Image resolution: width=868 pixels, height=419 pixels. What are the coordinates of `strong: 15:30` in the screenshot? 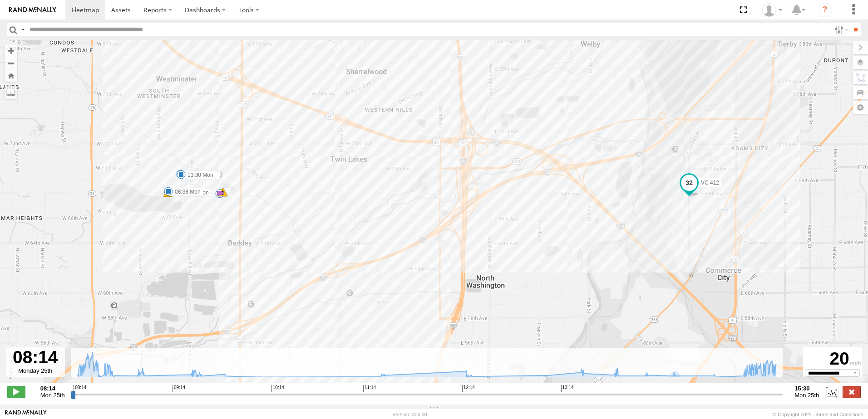 It's located at (807, 388).